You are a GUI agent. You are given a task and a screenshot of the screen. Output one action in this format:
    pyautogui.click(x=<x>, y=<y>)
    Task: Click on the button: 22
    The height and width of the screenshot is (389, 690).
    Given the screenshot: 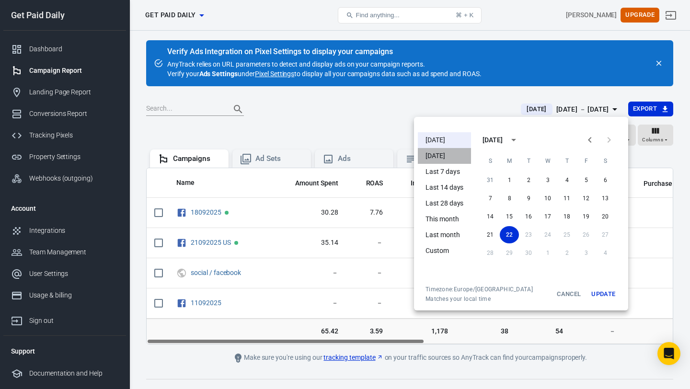 What is the action you would take?
    pyautogui.click(x=509, y=235)
    